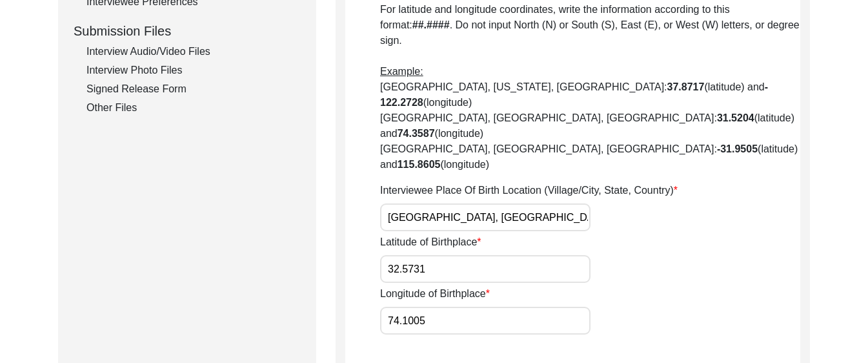 The image size is (868, 363). I want to click on div: Signed Release Form, so click(194, 89).